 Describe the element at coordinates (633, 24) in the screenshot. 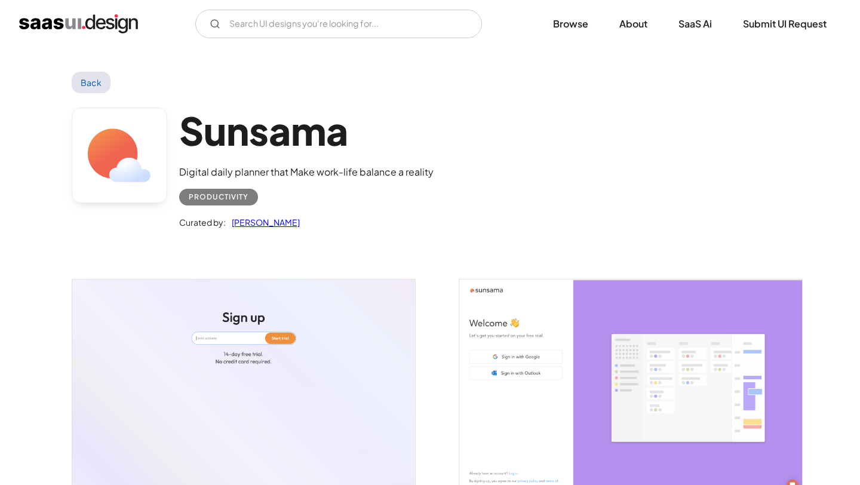

I see `a: About` at that location.